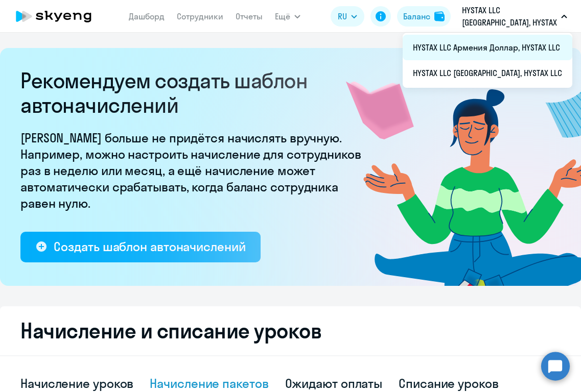 The height and width of the screenshot is (392, 581). I want to click on a: Дашборд, so click(147, 16).